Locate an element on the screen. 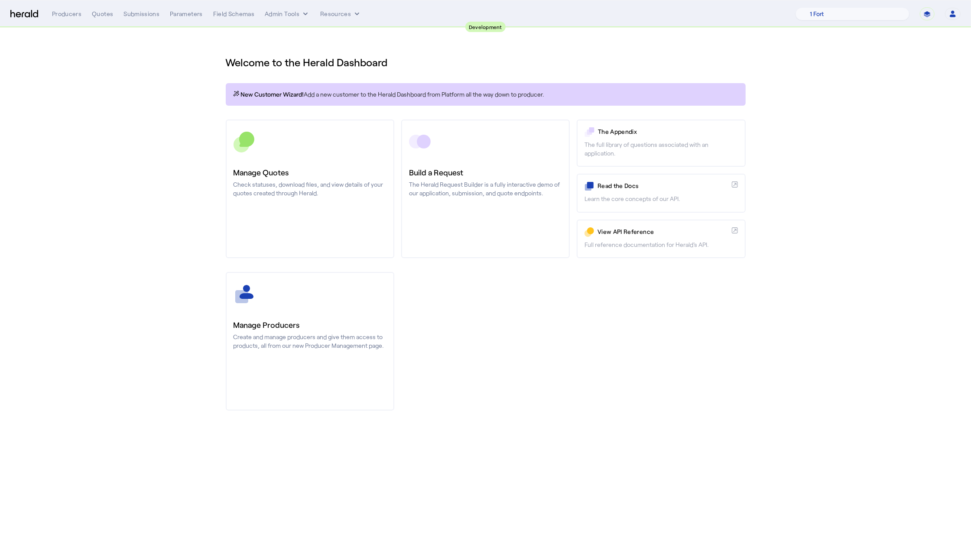 The image size is (971, 560). a: Manage ProducersCreate and manage producers and give them access to products, all from our new Pr... is located at coordinates (310, 341).